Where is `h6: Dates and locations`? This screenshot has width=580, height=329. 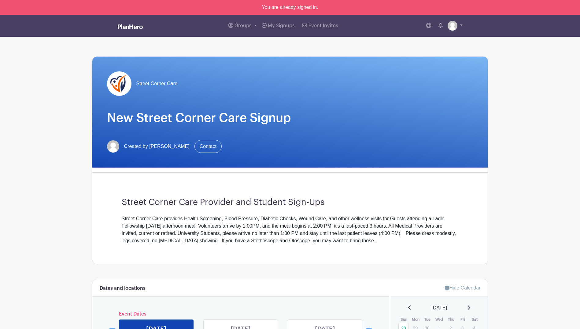 h6: Dates and locations is located at coordinates (123, 288).